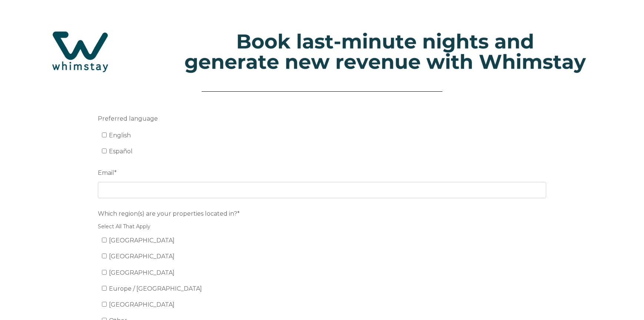 The image size is (644, 320). I want to click on img: Hubspot header for SSOB (4), so click(322, 52).